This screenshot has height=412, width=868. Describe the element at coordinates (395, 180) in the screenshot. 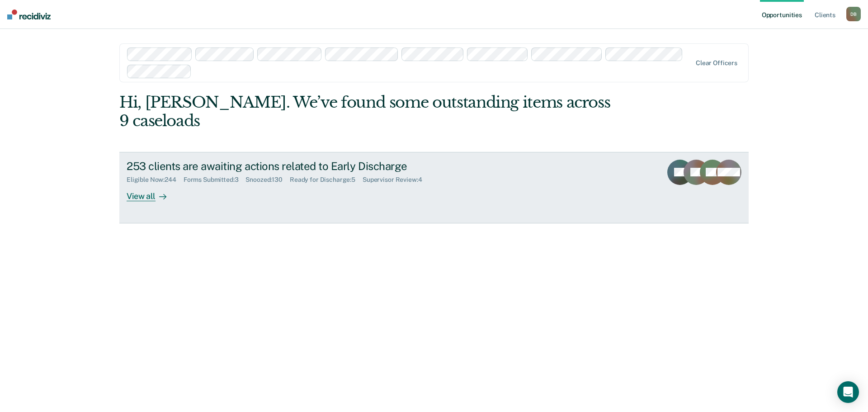

I see `div: Supervisor Review : 4` at that location.